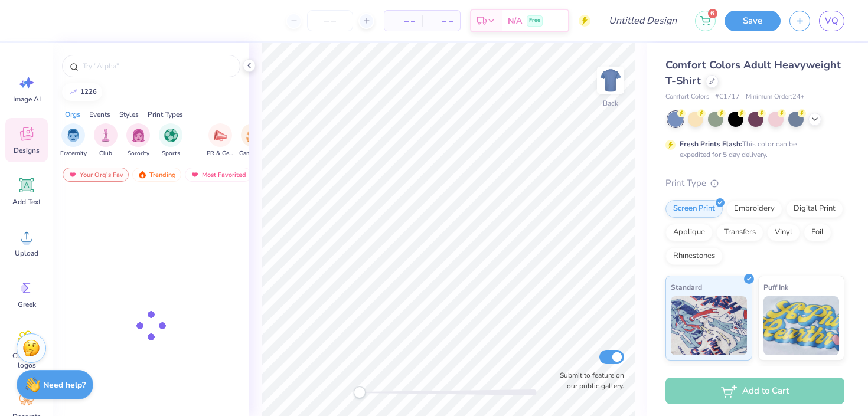  I want to click on span: VQ, so click(831, 21).